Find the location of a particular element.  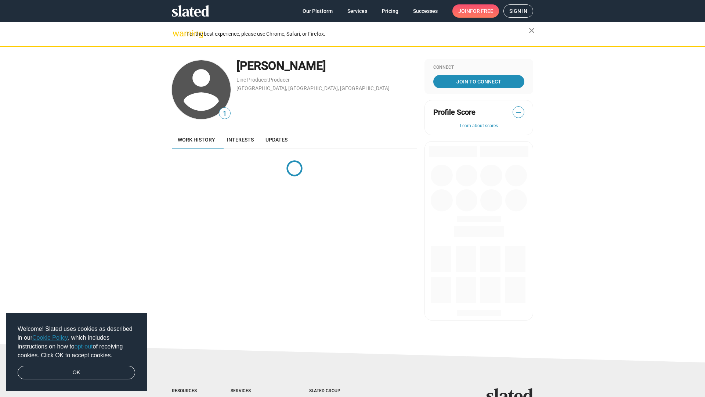

div: Slated Group is located at coordinates (334, 391).